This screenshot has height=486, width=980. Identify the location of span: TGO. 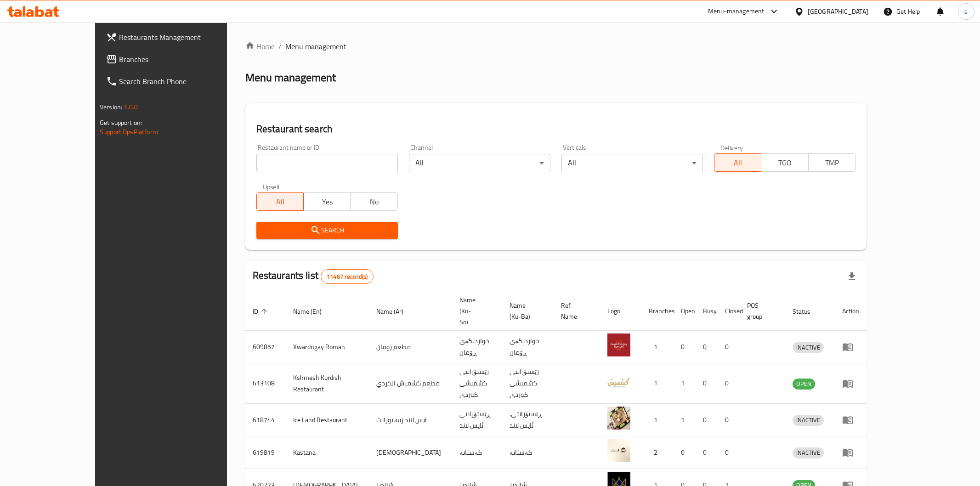
(785, 162).